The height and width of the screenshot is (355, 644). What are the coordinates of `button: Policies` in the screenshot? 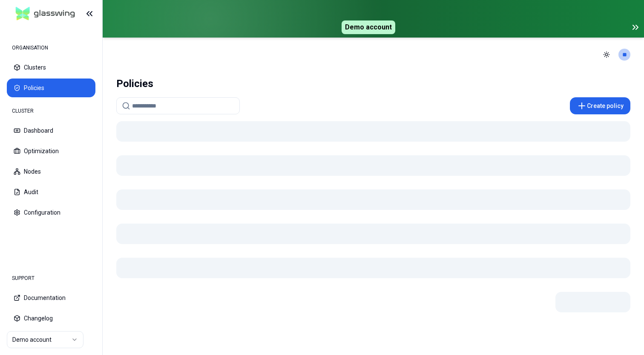 It's located at (51, 88).